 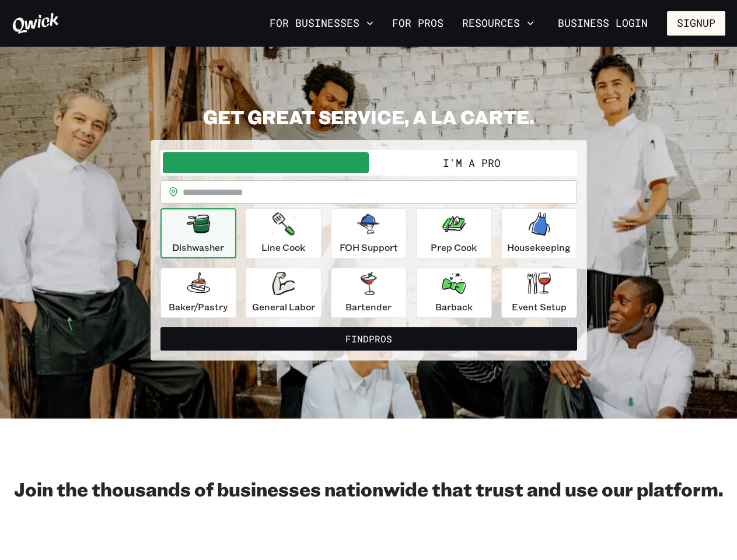 I want to click on button: Bartender, so click(x=369, y=293).